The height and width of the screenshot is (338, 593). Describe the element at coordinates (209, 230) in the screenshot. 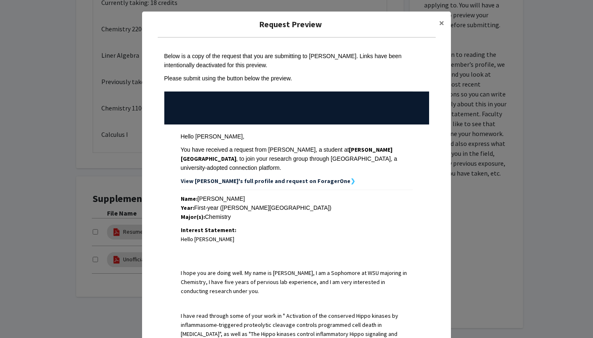

I see `strong: Interest Statement:` at that location.